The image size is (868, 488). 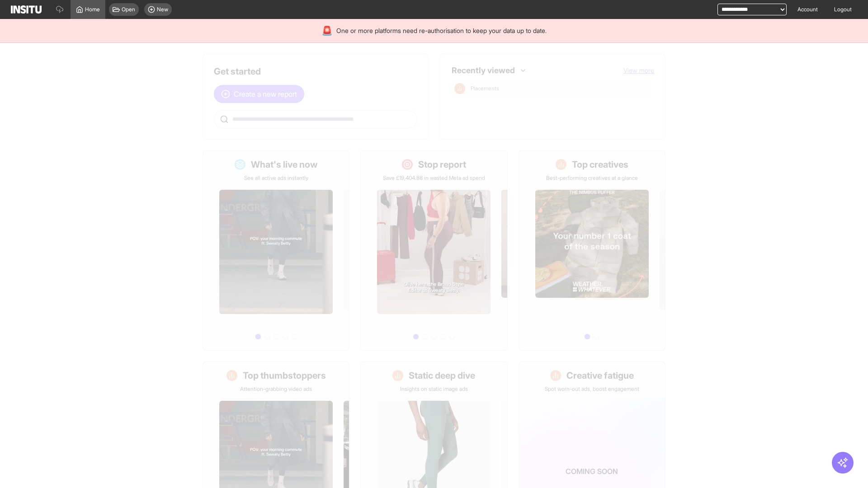 What do you see at coordinates (92, 10) in the screenshot?
I see `span: Home` at bounding box center [92, 10].